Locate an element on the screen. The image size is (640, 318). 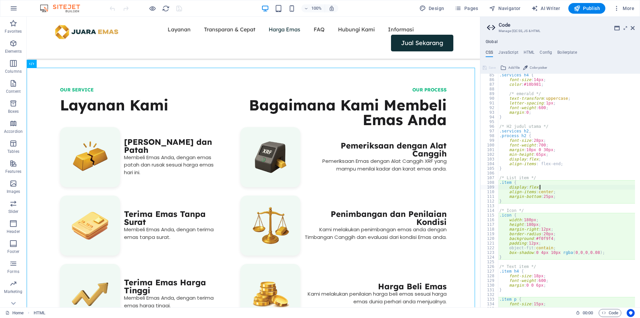
button: AI Writer is located at coordinates (546, 8).